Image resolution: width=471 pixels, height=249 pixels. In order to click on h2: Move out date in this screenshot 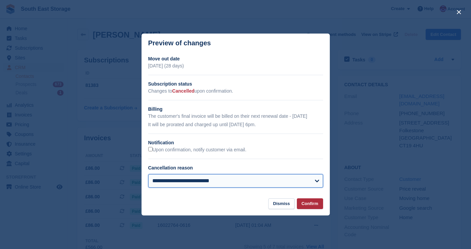, I will do `click(236, 59)`.